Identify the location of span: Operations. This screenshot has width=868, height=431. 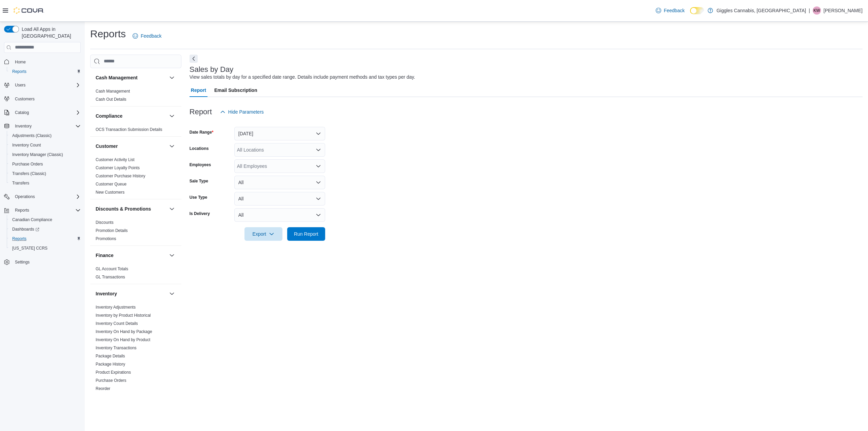
(47, 197).